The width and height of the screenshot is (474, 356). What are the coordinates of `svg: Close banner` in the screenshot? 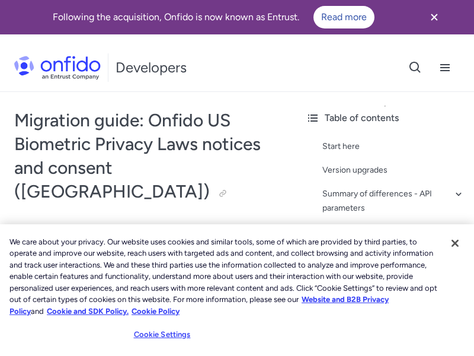 It's located at (435, 17).